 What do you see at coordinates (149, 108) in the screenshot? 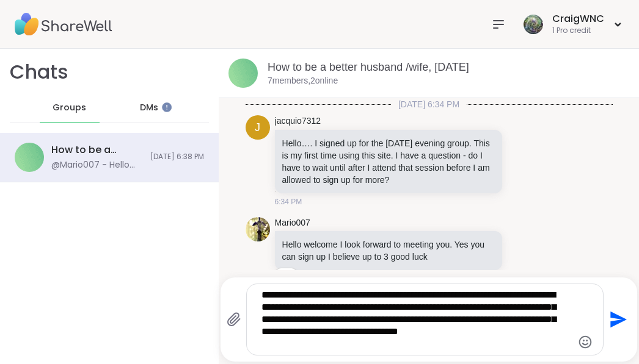
I see `span: DMs` at bounding box center [149, 108].